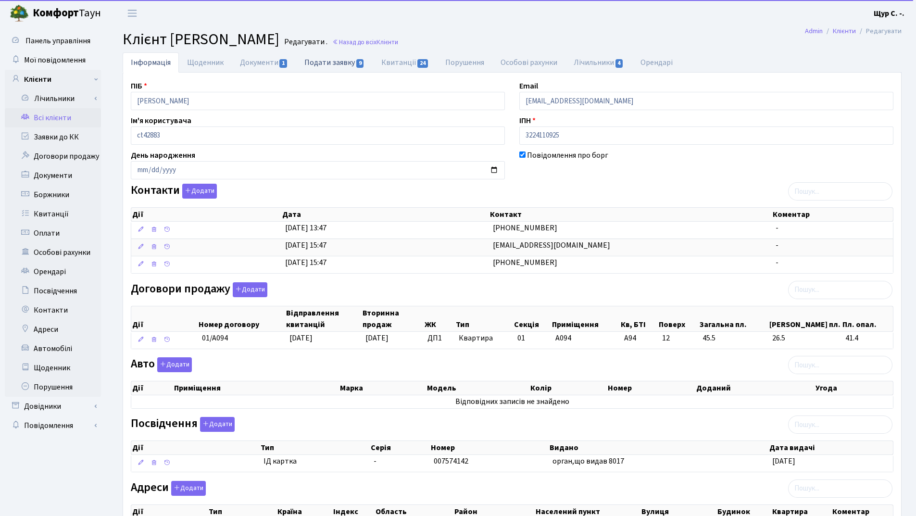 This screenshot has width=916, height=516. What do you see at coordinates (53, 426) in the screenshot?
I see `a: Повідомлення` at bounding box center [53, 426].